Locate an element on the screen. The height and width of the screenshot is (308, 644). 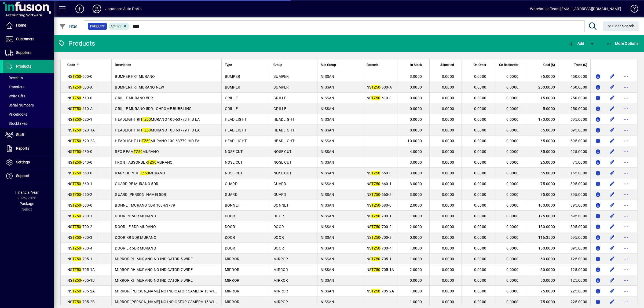
div: Allocated is located at coordinates (446, 65).